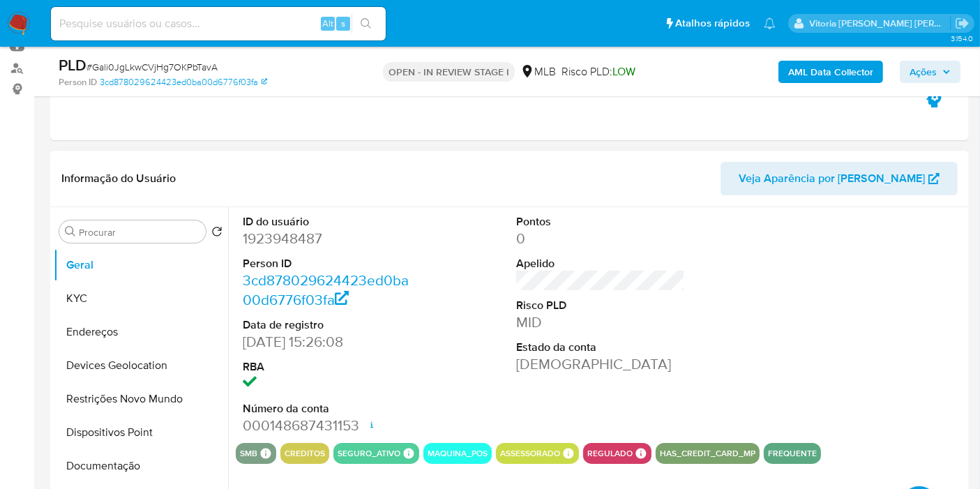 The height and width of the screenshot is (489, 980). I want to click on span: Risco PLD:, so click(599, 72).